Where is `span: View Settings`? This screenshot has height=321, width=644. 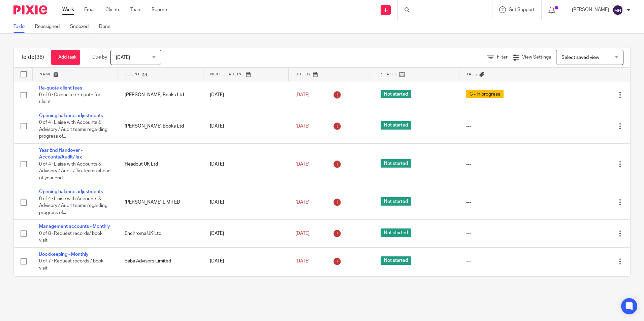 span: View Settings is located at coordinates (537, 57).